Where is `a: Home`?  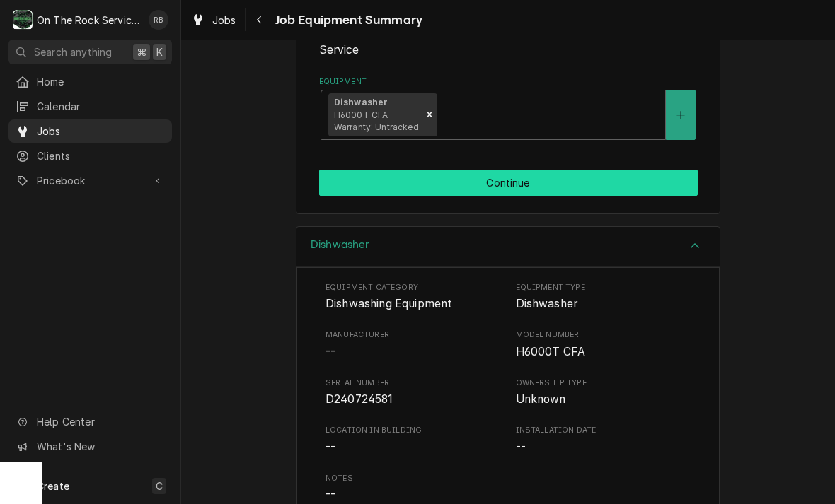
a: Home is located at coordinates (90, 82).